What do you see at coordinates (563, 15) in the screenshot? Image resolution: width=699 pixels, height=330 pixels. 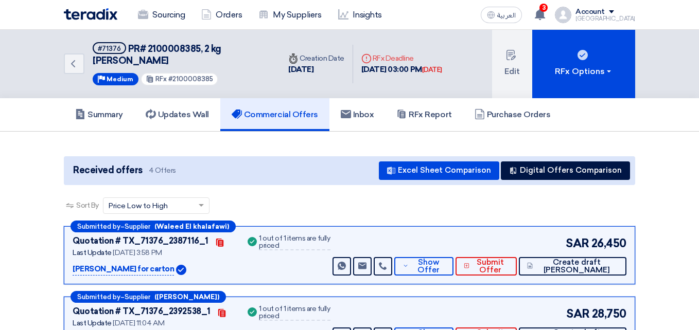 I see `img: profile_test.png` at bounding box center [563, 15].